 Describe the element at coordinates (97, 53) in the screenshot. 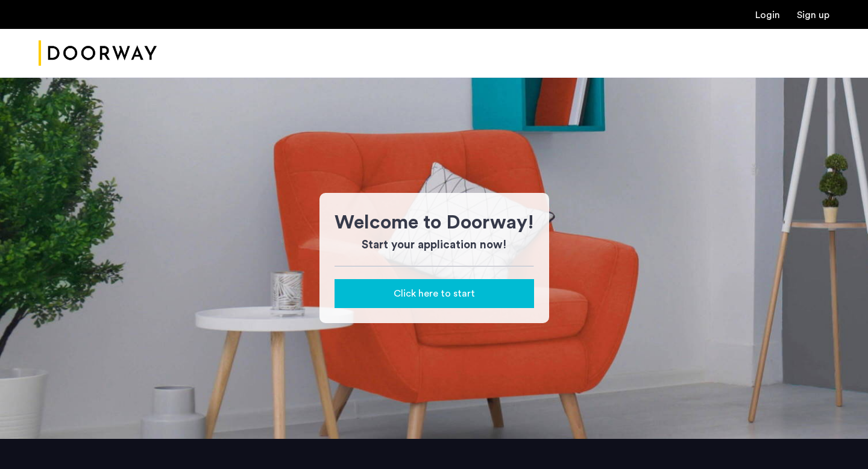

I see `img: logo` at that location.